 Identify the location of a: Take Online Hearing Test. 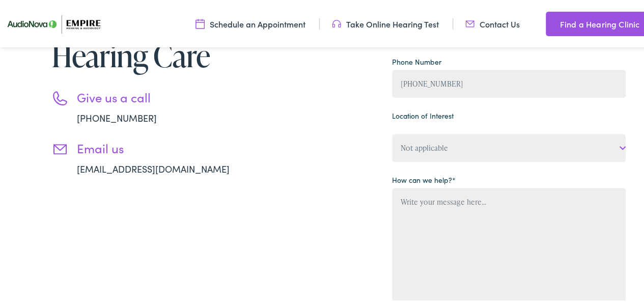
(385, 22).